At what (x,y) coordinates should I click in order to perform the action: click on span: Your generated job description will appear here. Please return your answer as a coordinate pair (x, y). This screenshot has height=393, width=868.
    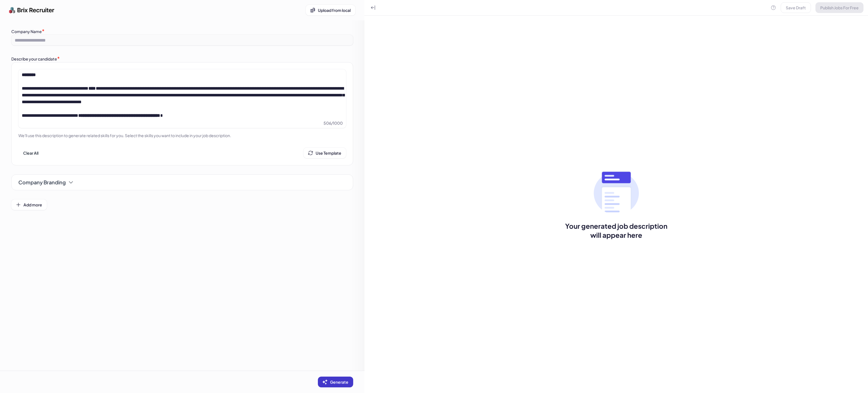
    Looking at the image, I should click on (616, 231).